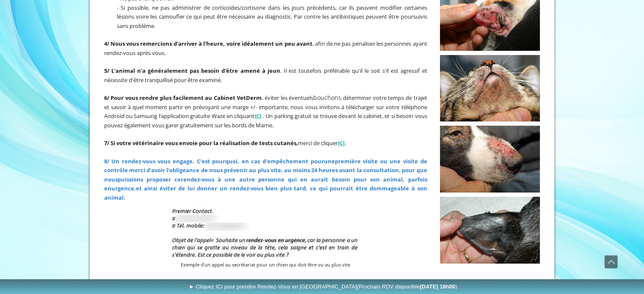 The height and width of the screenshot is (294, 644). I want to click on span: , éviter les éventuels, so click(287, 98).